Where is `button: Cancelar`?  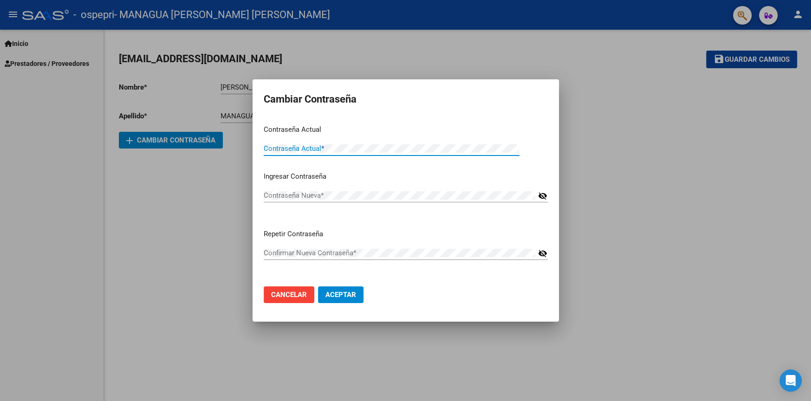
button: Cancelar is located at coordinates (289, 295).